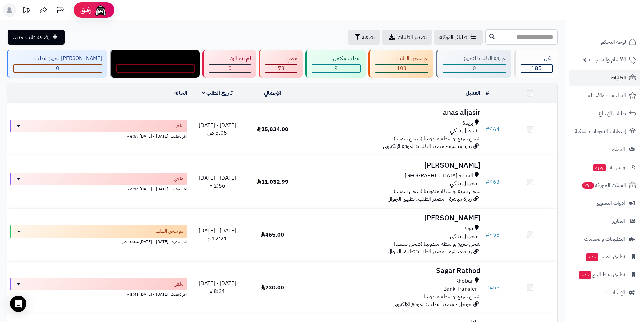  What do you see at coordinates (474, 63) in the screenshot?
I see `a: تم رفع الطلب للتجهيز 0` at bounding box center [474, 63].